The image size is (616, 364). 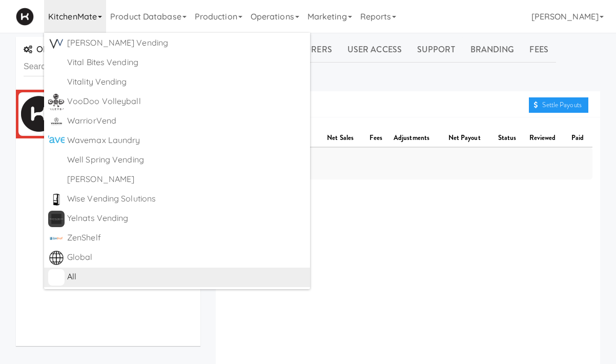 What do you see at coordinates (57, 219) in the screenshot?
I see `img: kjtogiexlhhf5zf966h9.jpg` at bounding box center [57, 219].